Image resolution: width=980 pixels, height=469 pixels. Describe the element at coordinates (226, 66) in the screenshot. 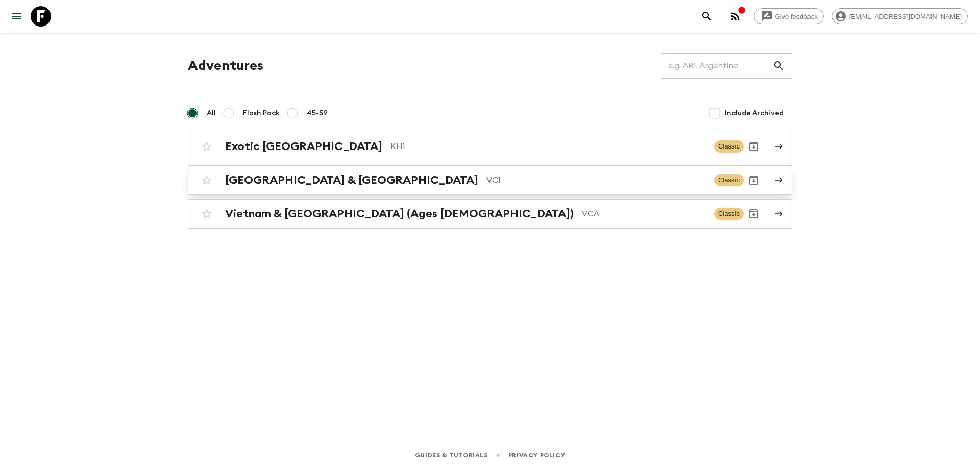

I see `h1: Adventures` at that location.